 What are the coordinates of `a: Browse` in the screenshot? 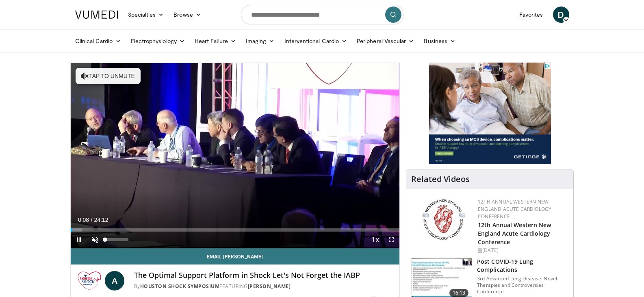 It's located at (187, 15).